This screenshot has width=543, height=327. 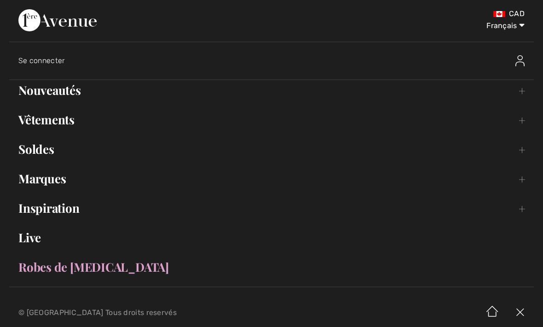 I want to click on a: Se connecterSe connecter, so click(x=276, y=61).